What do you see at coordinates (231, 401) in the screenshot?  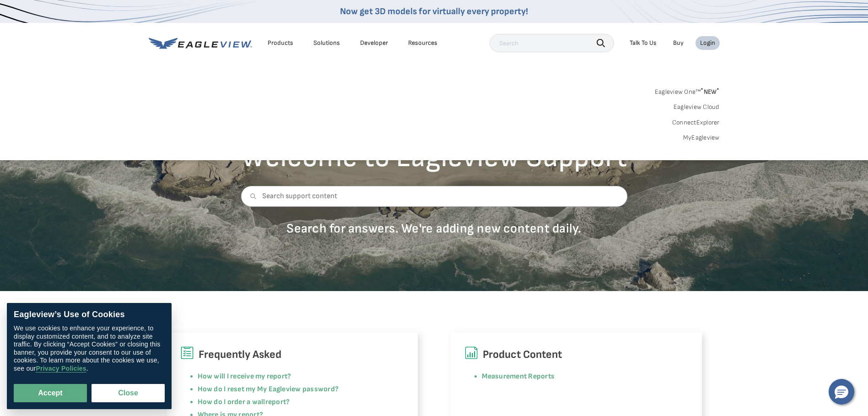 I see `a: How do I order a wall` at bounding box center [231, 401].